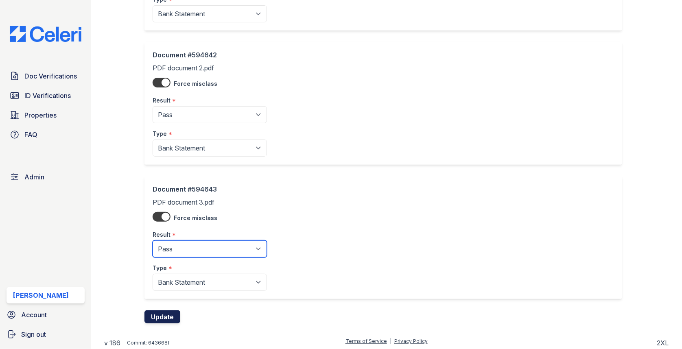 The height and width of the screenshot is (349, 682). What do you see at coordinates (112, 343) in the screenshot?
I see `a: v 186` at bounding box center [112, 343].